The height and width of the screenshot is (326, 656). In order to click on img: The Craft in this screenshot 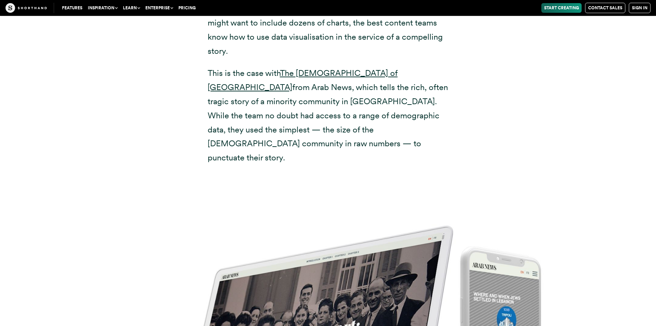, I will do `click(26, 8)`.